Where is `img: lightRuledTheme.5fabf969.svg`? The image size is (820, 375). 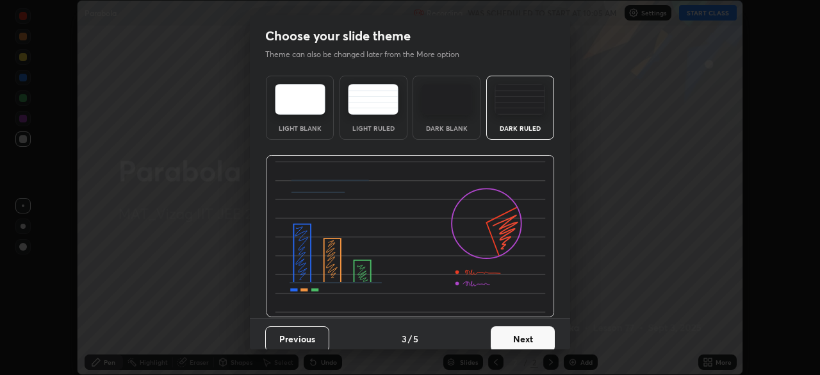
img: lightRuledTheme.5fabf969.svg is located at coordinates (373, 99).